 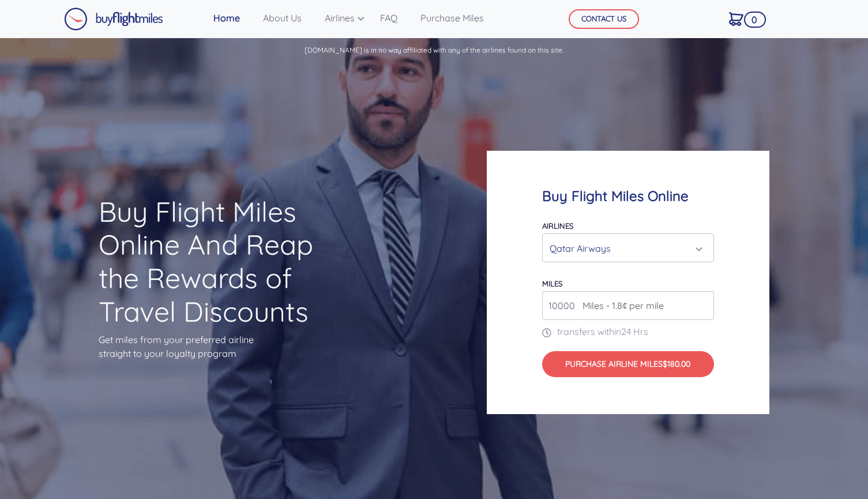 What do you see at coordinates (754, 20) in the screenshot?
I see `span: 0` at bounding box center [754, 20].